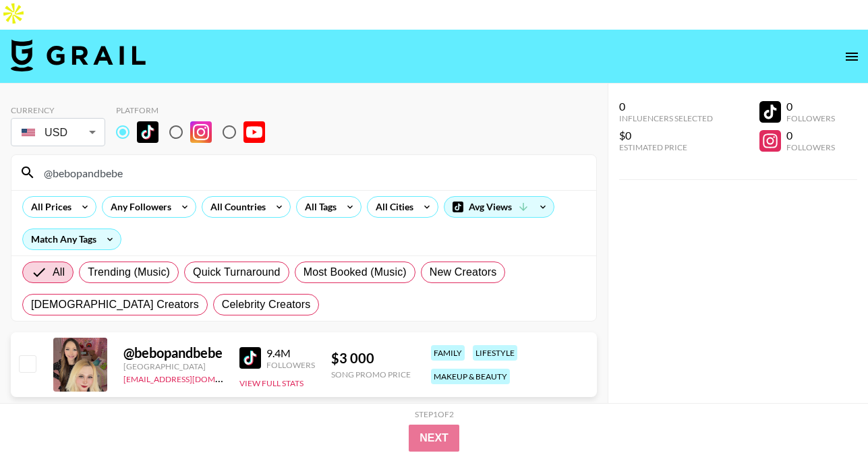 The width and height of the screenshot is (868, 457). What do you see at coordinates (129, 272) in the screenshot?
I see `span: Trending (Music)` at bounding box center [129, 272].